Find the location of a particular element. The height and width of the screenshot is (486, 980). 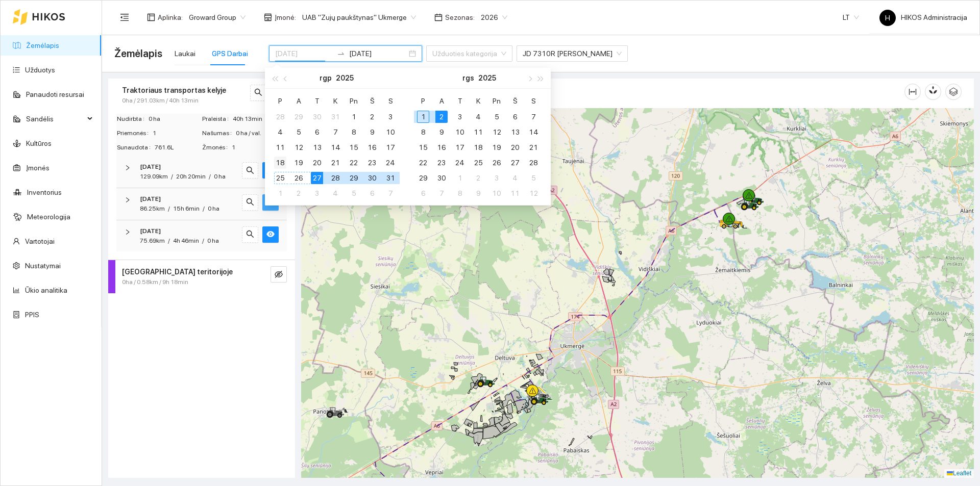

td: 2025-08-02 is located at coordinates (372, 117).